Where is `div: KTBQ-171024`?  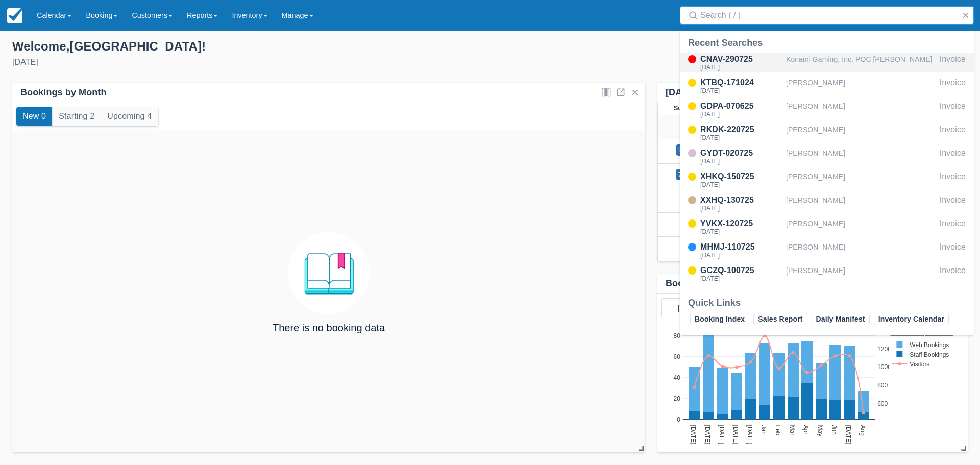
div: KTBQ-171024 is located at coordinates (741, 82).